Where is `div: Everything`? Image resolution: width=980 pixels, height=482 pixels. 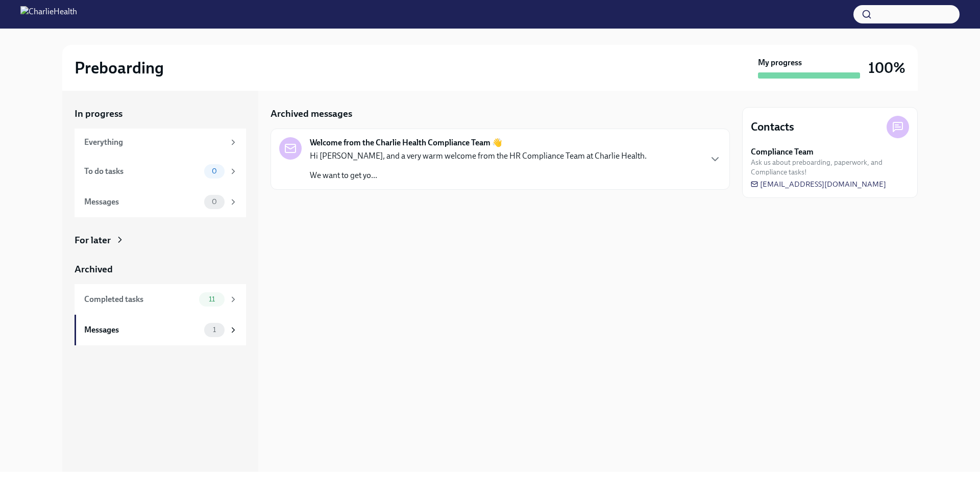
div: Everything is located at coordinates (154, 143).